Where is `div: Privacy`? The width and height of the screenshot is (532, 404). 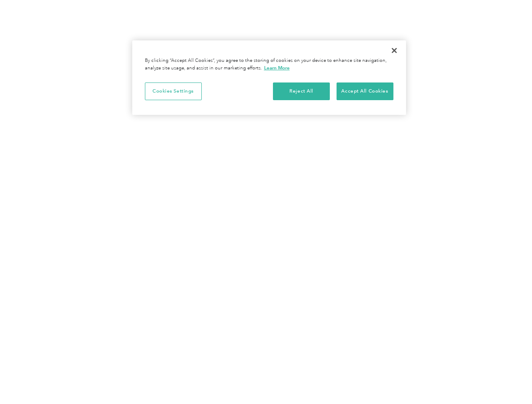 div: Privacy is located at coordinates (269, 78).